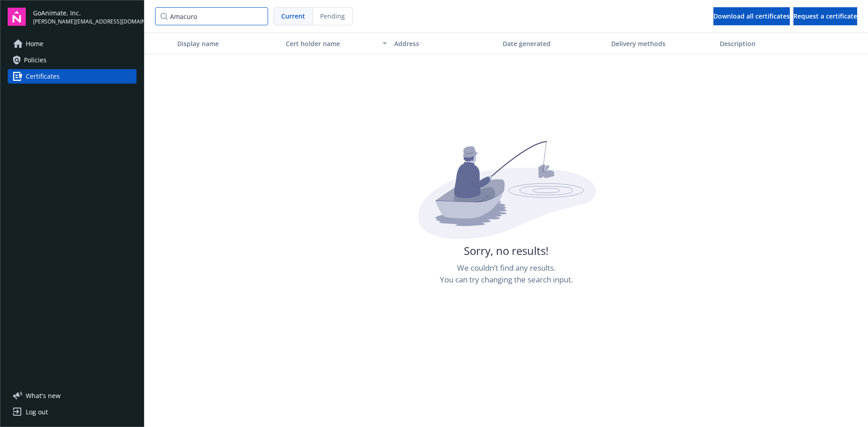  Describe the element at coordinates (506, 268) in the screenshot. I see `span: We couldn’t find any results.` at that location.